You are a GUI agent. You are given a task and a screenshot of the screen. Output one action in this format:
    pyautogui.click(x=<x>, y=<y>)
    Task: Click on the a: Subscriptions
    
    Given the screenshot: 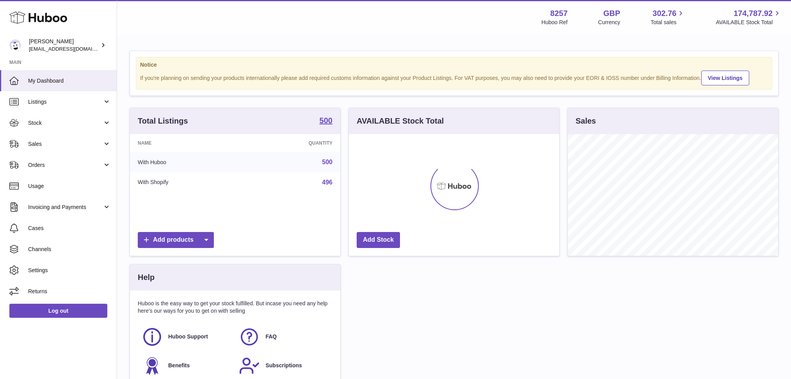 What is the action you would take?
    pyautogui.click(x=283, y=366)
    